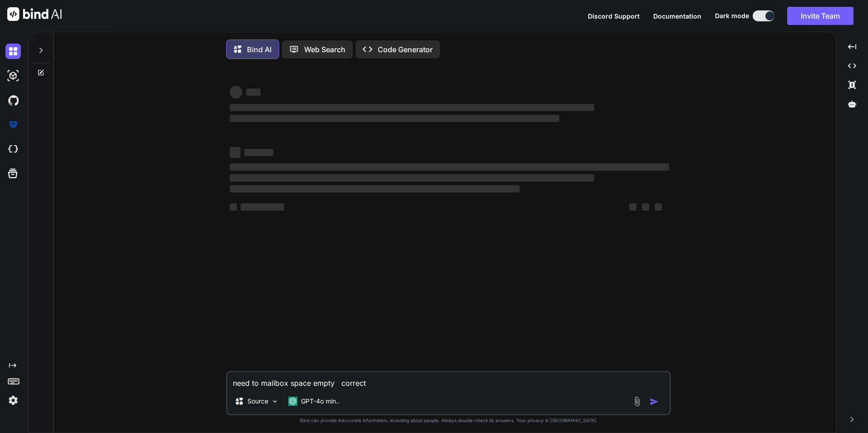 This screenshot has width=868, height=433. What do you see at coordinates (654, 402) in the screenshot?
I see `img: icon` at bounding box center [654, 402].